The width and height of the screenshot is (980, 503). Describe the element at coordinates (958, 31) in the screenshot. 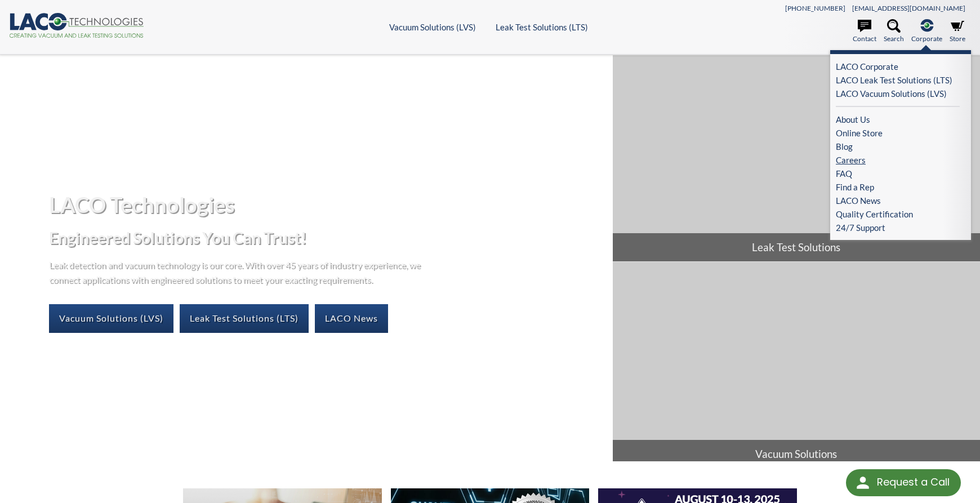

I see `a: Store` at that location.